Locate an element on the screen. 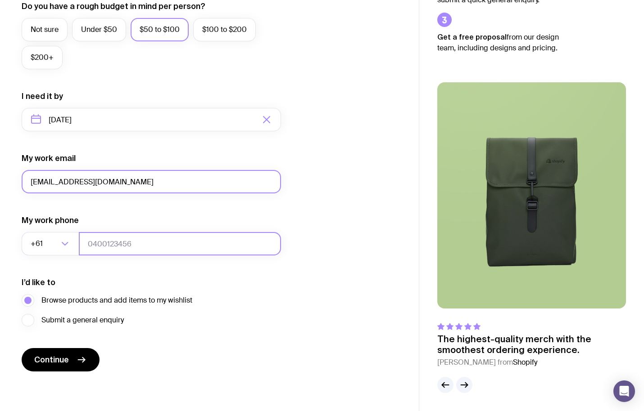  input: Search for option is located at coordinates (51, 244).